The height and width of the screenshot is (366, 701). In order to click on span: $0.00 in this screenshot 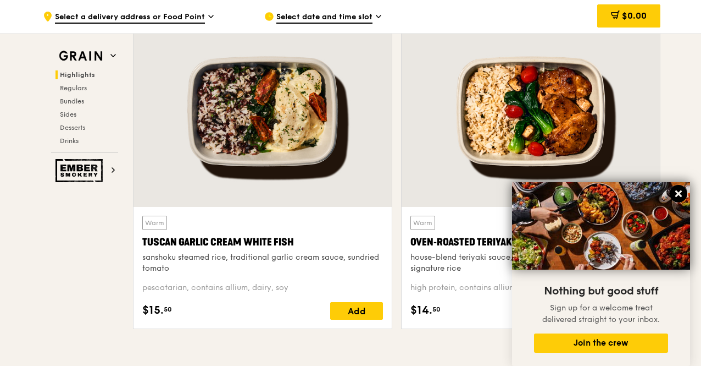, I will do `click(634, 15)`.